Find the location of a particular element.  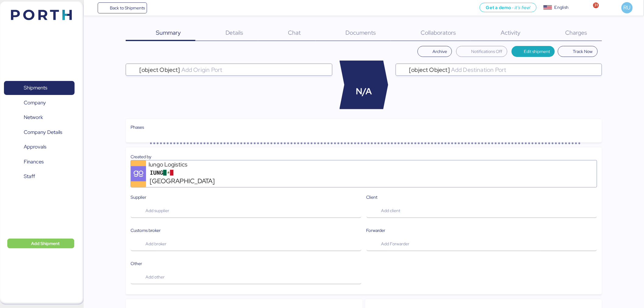

span: Finances is located at coordinates (34, 161).